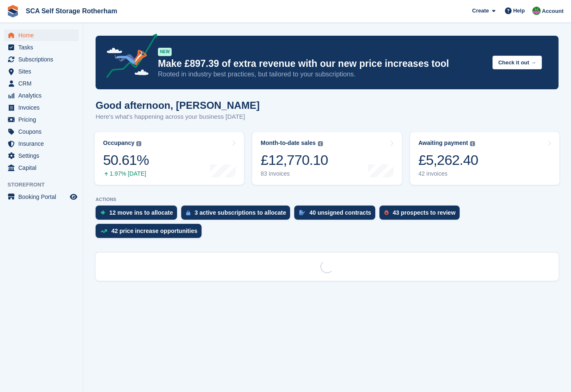  I want to click on img: Sarah Race, so click(536, 11).